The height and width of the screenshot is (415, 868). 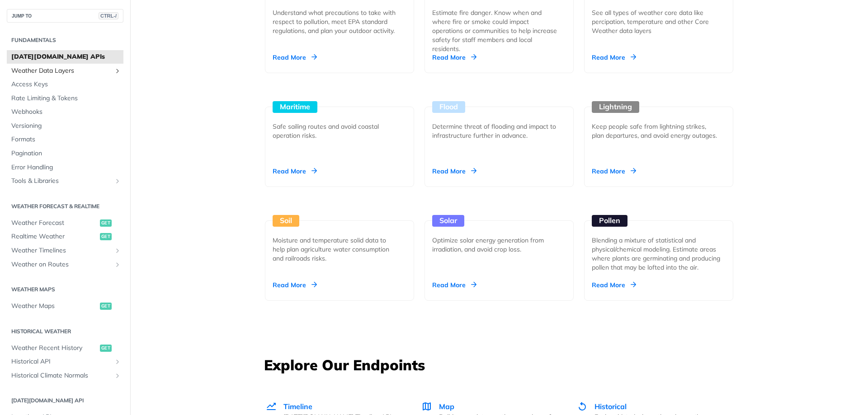 I want to click on a: Weather Forecastget, so click(x=65, y=223).